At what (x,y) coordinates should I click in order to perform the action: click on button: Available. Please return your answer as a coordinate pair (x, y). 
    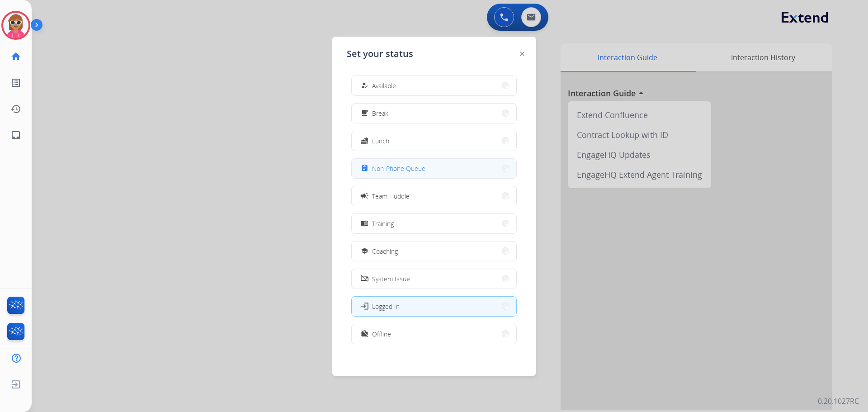
    Looking at the image, I should click on (434, 85).